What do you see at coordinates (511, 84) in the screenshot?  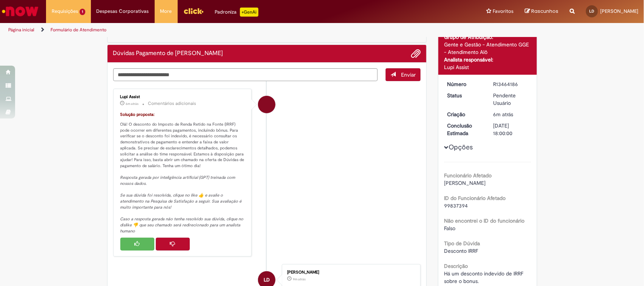 I see `div: R13464186` at bounding box center [511, 84].